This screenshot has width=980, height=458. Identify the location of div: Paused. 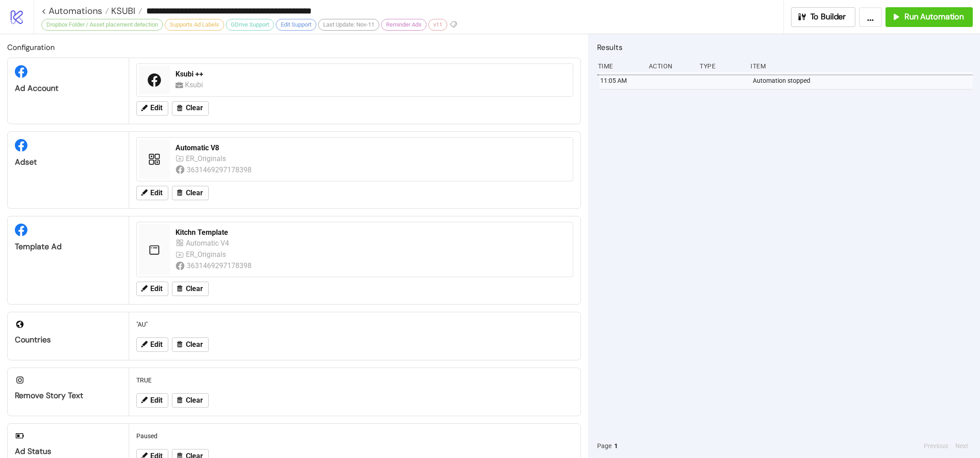
(355, 449).